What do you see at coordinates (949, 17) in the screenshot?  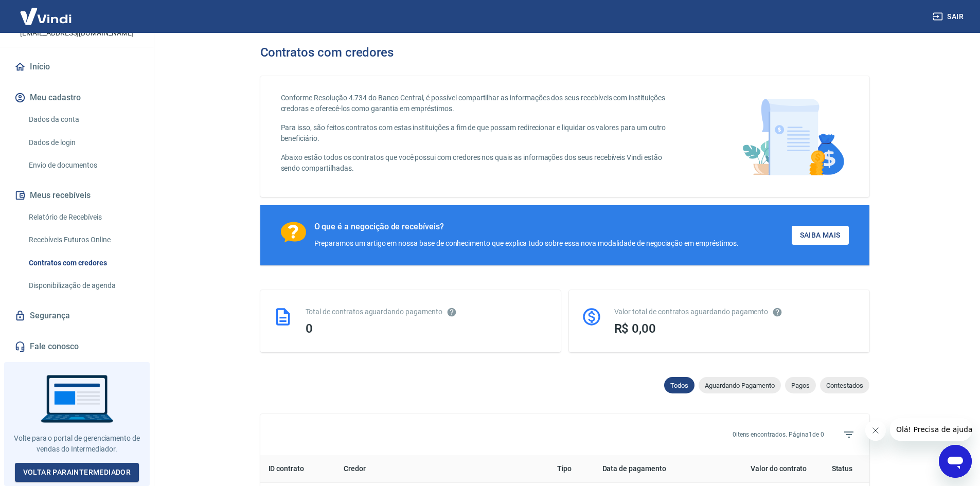 I see `button: Sair` at bounding box center [949, 17].